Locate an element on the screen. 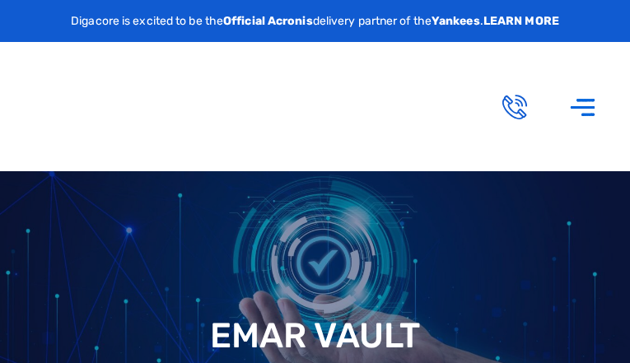 Image resolution: width=630 pixels, height=363 pixels. h1: EMAR VAULT is located at coordinates (315, 336).